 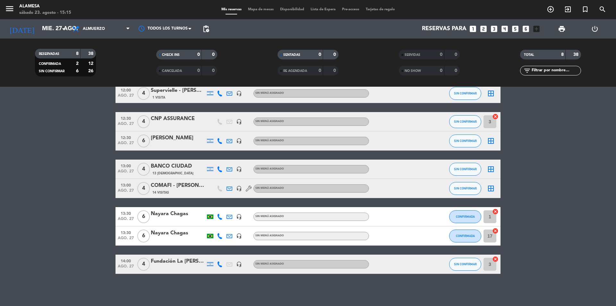 What do you see at coordinates (49, 54) in the screenshot?
I see `span: RESERVADAS` at bounding box center [49, 54].